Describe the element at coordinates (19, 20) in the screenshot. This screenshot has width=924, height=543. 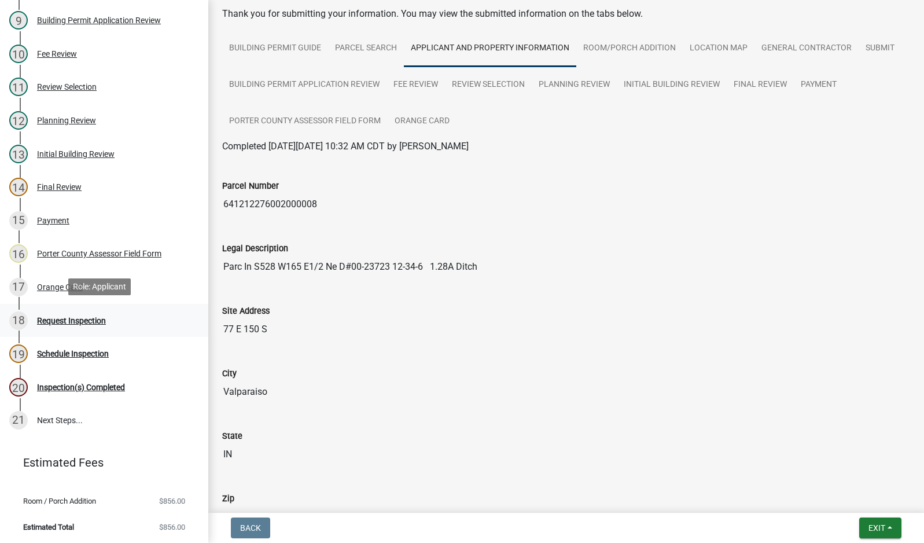
I see `div: 9` at that location.